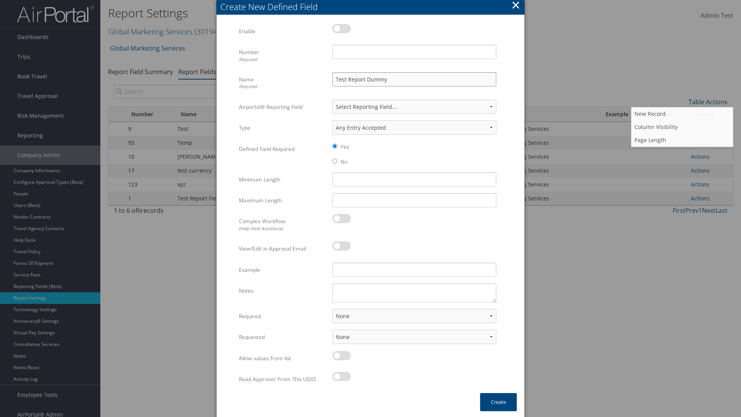  I want to click on label: Number, so click(283, 55).